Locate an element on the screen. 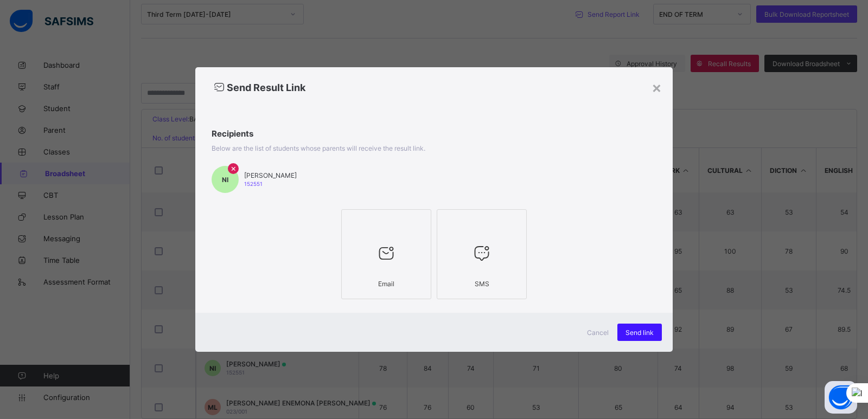 The image size is (868, 419). span: Cancel is located at coordinates (598, 333).